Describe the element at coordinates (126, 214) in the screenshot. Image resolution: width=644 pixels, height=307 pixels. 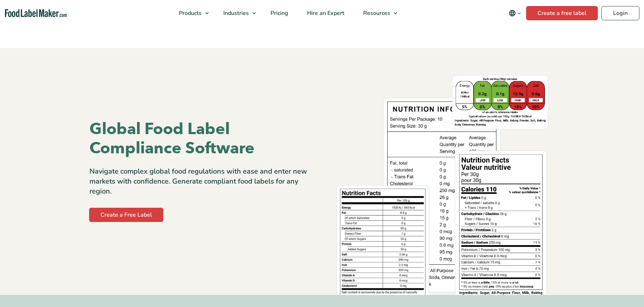
I see `a: Create a Free Label` at that location.